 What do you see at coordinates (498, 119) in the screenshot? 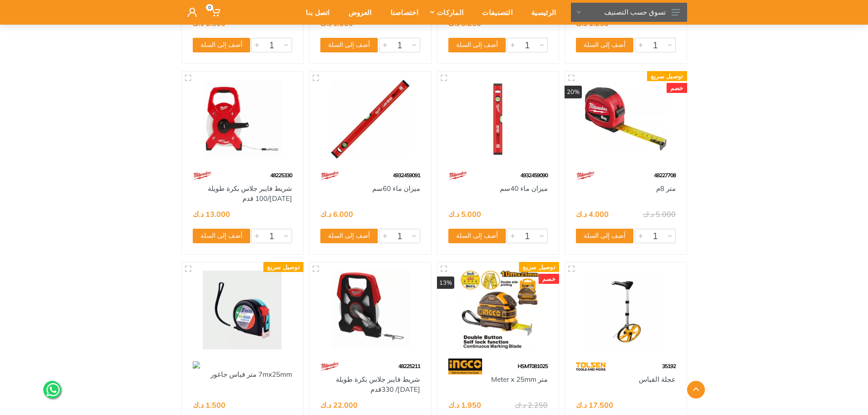
I see `img: Royal Tools - ميزان ماء 40سم` at bounding box center [498, 119].